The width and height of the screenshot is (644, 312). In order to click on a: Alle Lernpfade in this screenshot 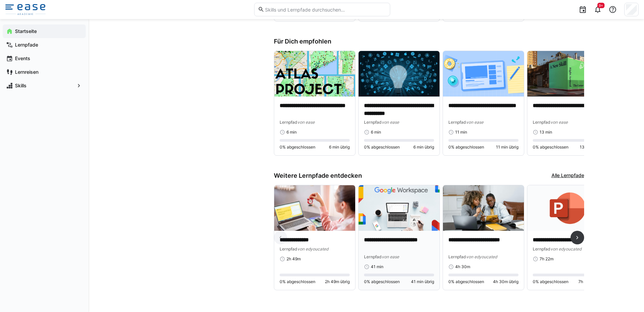, I will do `click(568, 175)`.